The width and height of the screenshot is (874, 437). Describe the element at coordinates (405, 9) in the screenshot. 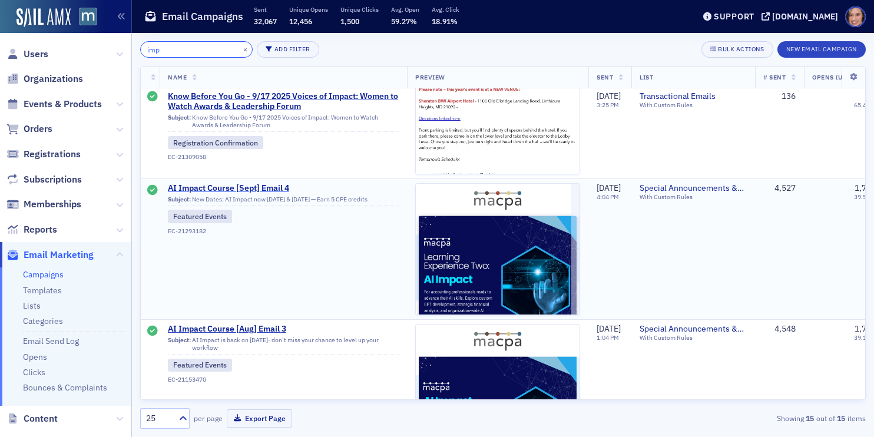

I see `p: Avg. Open` at that location.